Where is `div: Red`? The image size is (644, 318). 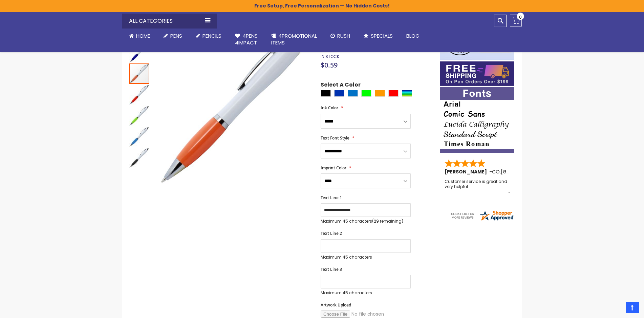
div: Red is located at coordinates (394, 93).